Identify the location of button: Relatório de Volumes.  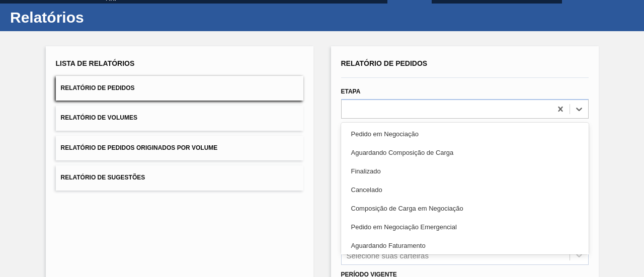
(179, 117).